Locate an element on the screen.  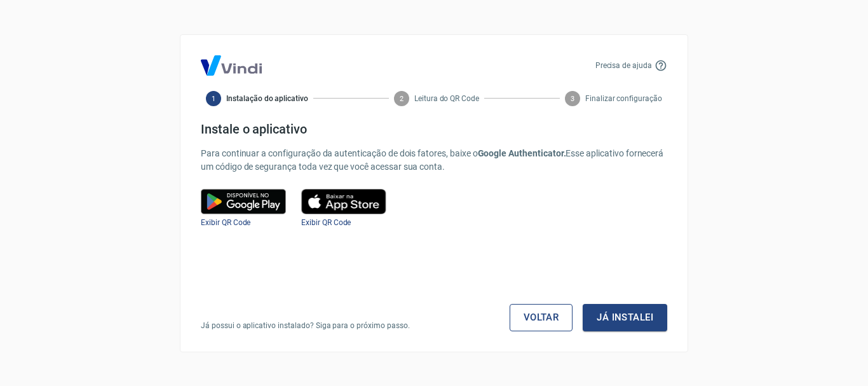
img: play is located at coordinates (344, 202).